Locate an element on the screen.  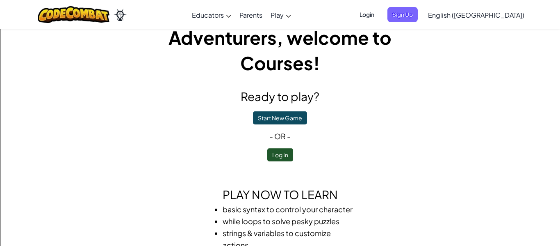
a: Play is located at coordinates (281, 15).